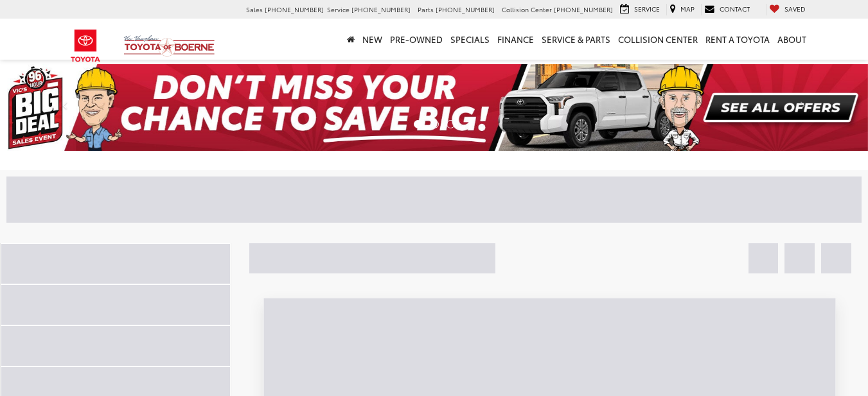 Image resolution: width=868 pixels, height=396 pixels. I want to click on a: Home, so click(351, 39).